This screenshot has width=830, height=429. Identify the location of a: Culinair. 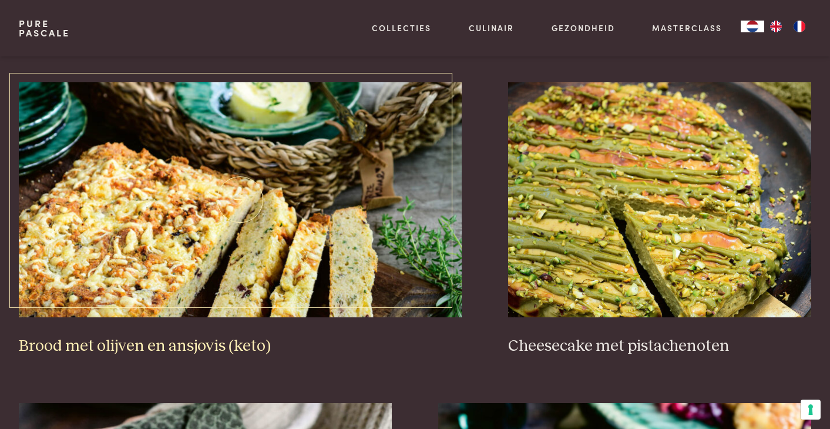
(491, 28).